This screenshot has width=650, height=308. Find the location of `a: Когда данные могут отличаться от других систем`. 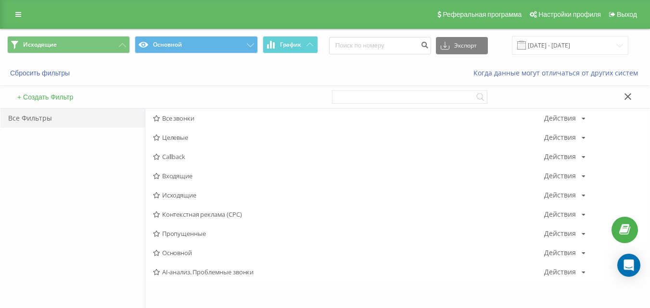

a: Когда данные могут отличаться от других систем is located at coordinates (558, 73).